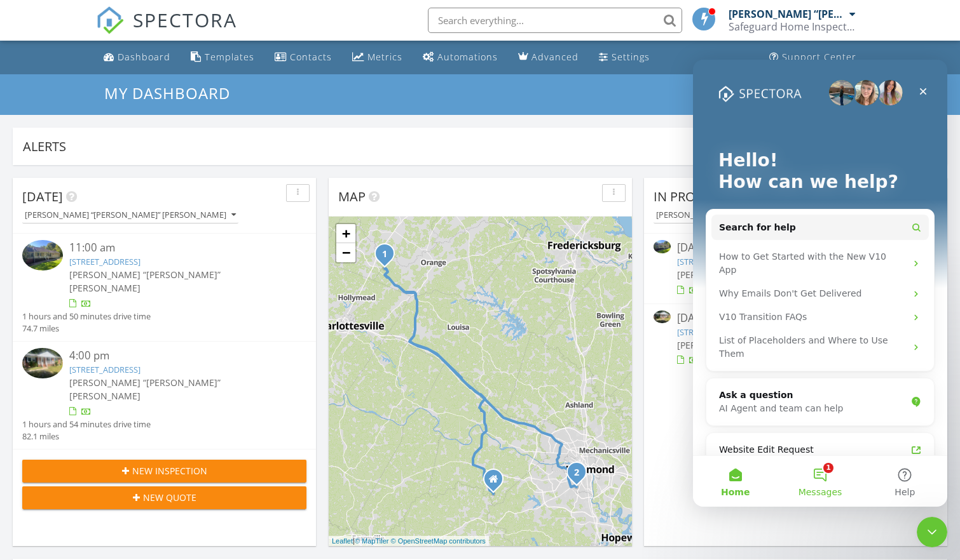 This screenshot has height=560, width=960. Describe the element at coordinates (580, 476) in the screenshot. I see `div: 2419 Brinkwood Dr, Richmond, VA 23224` at that location.